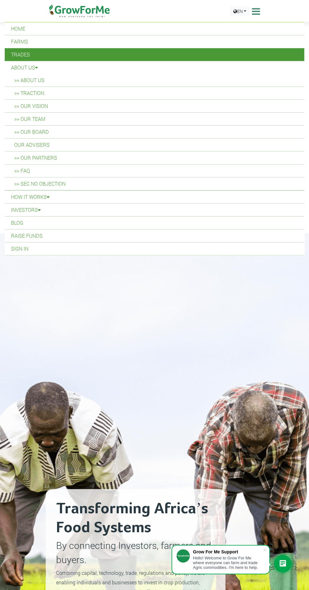 The width and height of the screenshot is (309, 590). What do you see at coordinates (228, 551) in the screenshot?
I see `div: Grow For Me Support` at bounding box center [228, 551].